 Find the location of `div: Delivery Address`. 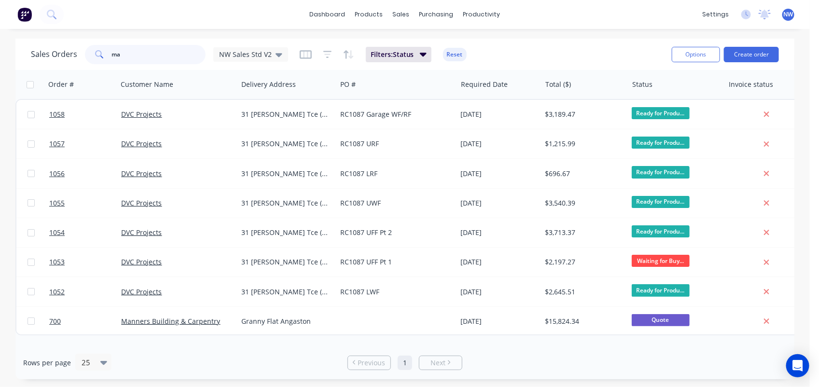

div: Delivery Address is located at coordinates (268, 84).